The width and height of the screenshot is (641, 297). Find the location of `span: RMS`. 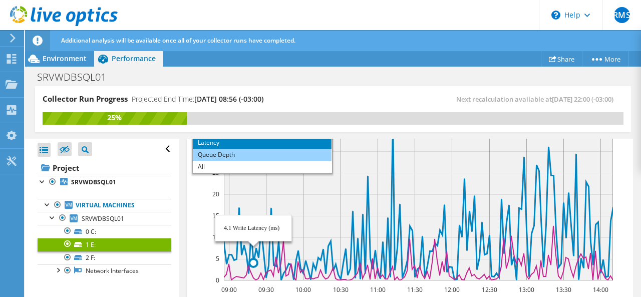

span: RMS is located at coordinates (622, 15).